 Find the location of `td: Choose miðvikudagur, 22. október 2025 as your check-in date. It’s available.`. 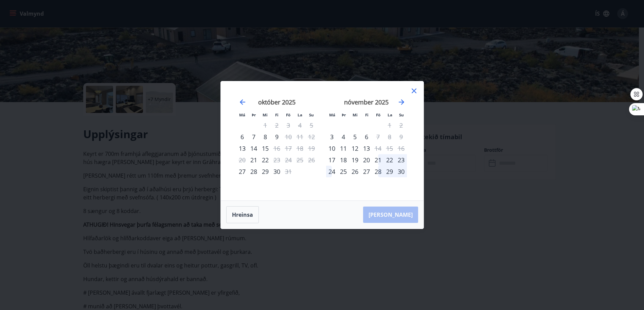

td: Choose miðvikudagur, 22. október 2025 as your check-in date. It’s available. is located at coordinates (265, 160).